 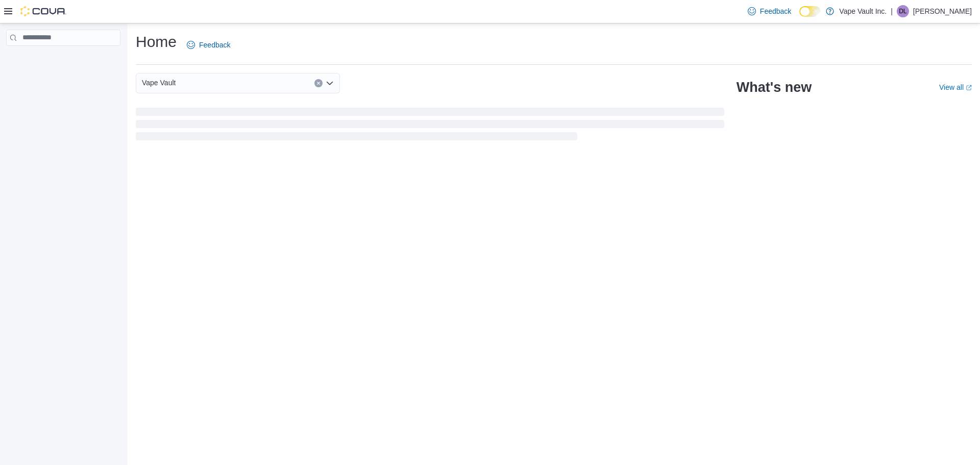 What do you see at coordinates (156, 42) in the screenshot?
I see `h1: Home` at bounding box center [156, 42].